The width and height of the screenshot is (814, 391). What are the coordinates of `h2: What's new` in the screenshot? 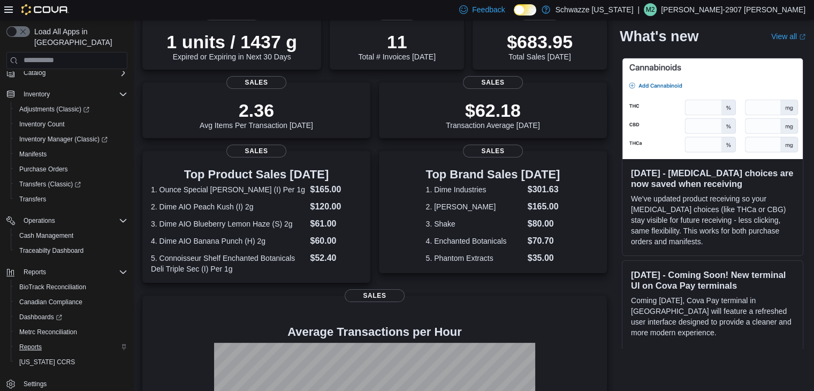 It's located at (659, 36).